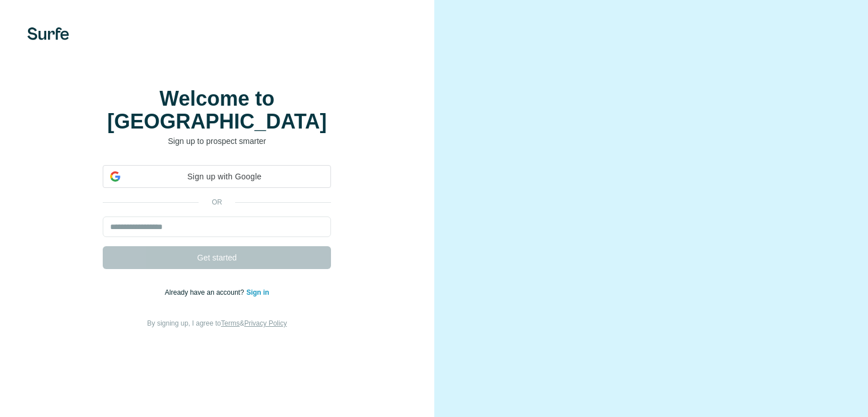 Image resolution: width=868 pixels, height=417 pixels. I want to click on p: or, so click(217, 202).